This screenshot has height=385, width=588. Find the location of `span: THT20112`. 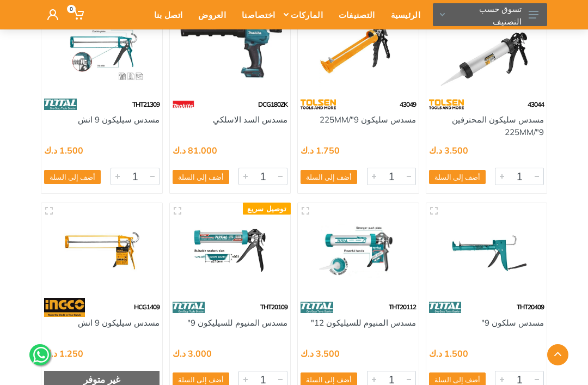

span: THT20112 is located at coordinates (403, 306).